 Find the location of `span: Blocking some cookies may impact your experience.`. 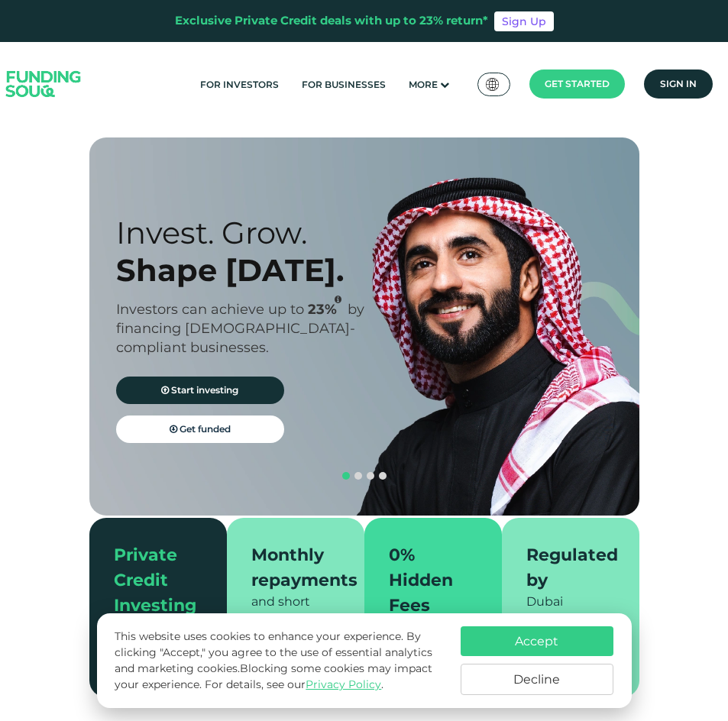

span: Blocking some cookies may impact your experience. is located at coordinates (274, 676).